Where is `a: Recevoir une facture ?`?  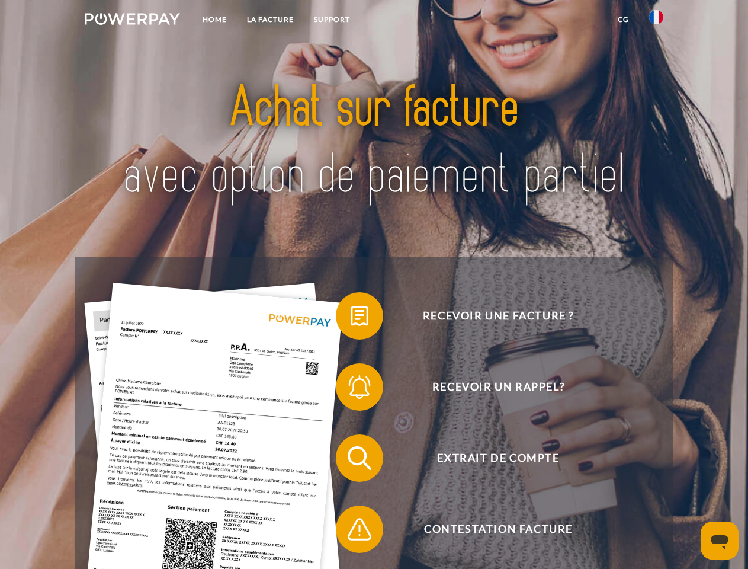
a: Recevoir une facture ? is located at coordinates (490, 316).